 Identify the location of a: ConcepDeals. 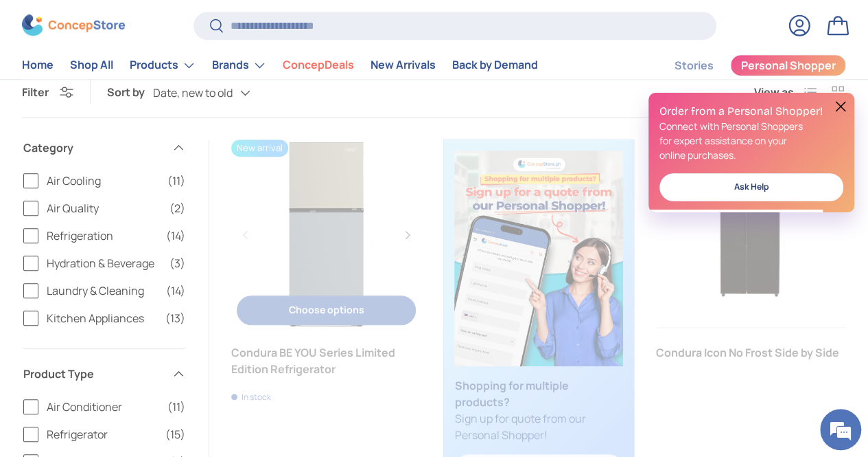
(319, 65).